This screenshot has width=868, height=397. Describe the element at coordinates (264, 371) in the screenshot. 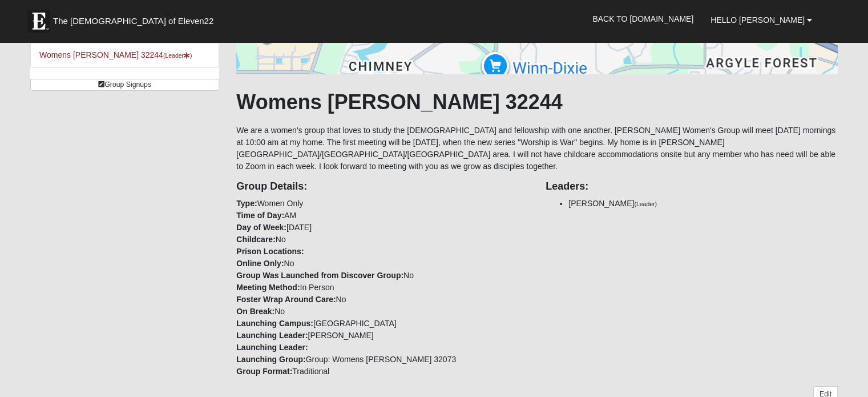

I see `strong: Group Format:` at that location.